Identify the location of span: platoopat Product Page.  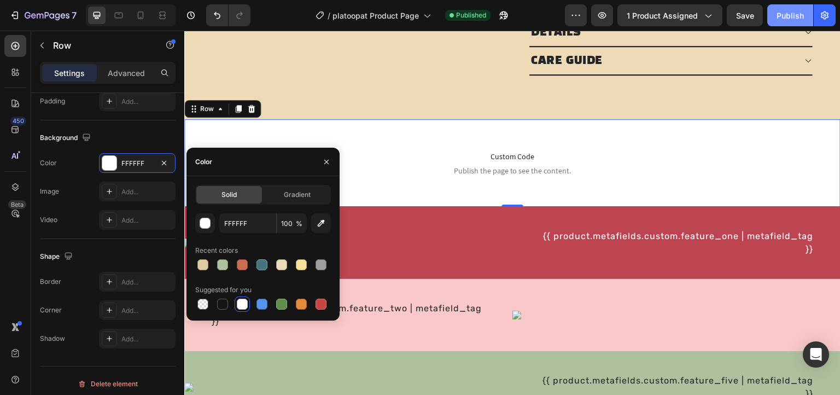
(376, 15).